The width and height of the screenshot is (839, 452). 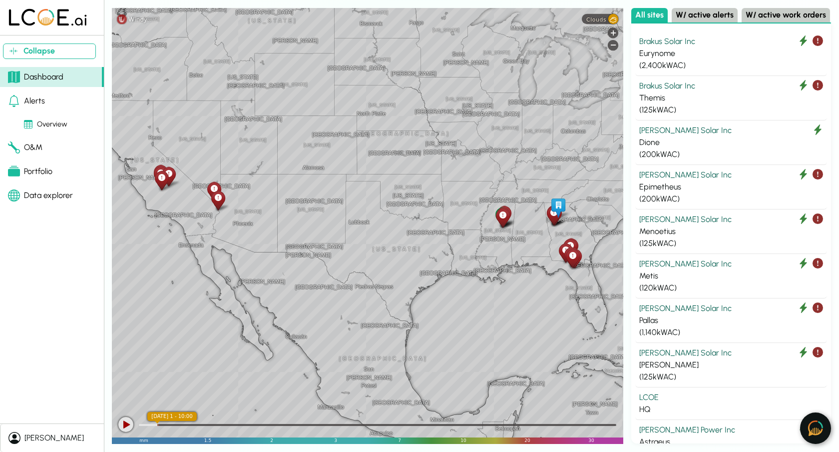 I want to click on div: Aura, so click(x=571, y=247).